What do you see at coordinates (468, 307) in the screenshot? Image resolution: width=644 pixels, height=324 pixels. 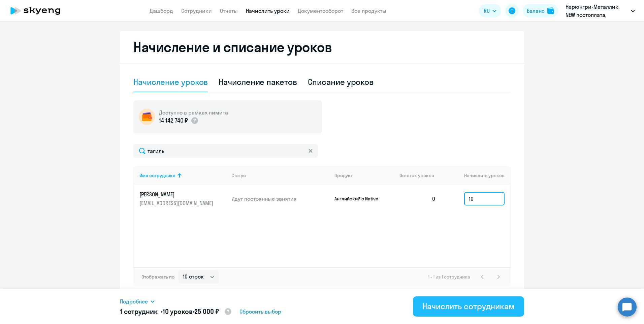 I see `button: Начислить сотрудникам` at bounding box center [468, 307].